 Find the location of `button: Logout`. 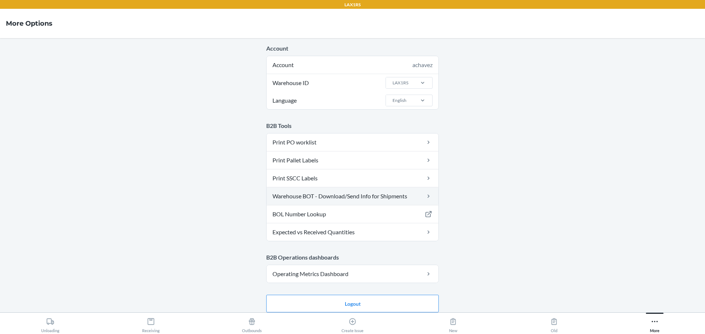

button: Logout is located at coordinates (352, 304).